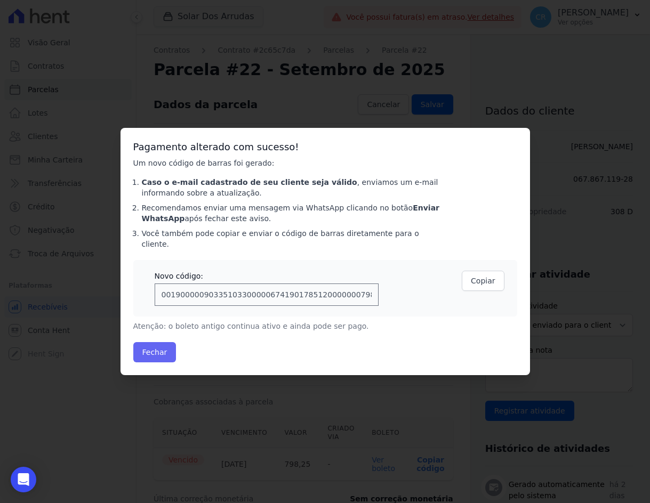  I want to click on strong: Caso o e-mail cadastrado de seu cliente seja válido, so click(249, 182).